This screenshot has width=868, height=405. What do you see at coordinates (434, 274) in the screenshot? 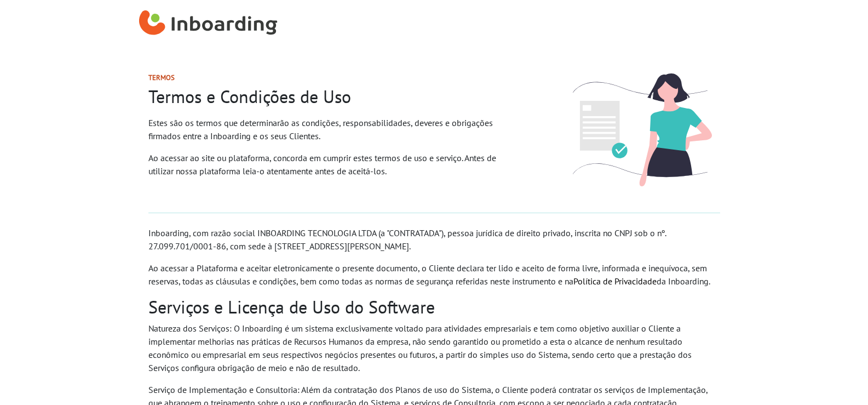
I see `p: Ao acessar a Plataforma e aceitar eletronicamente o presente documento, o Cliente declara ter lid...` at bounding box center [434, 274].